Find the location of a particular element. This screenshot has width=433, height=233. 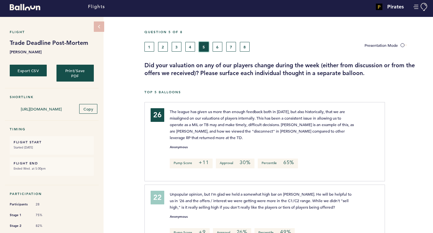

p: Approval is located at coordinates (235, 163).